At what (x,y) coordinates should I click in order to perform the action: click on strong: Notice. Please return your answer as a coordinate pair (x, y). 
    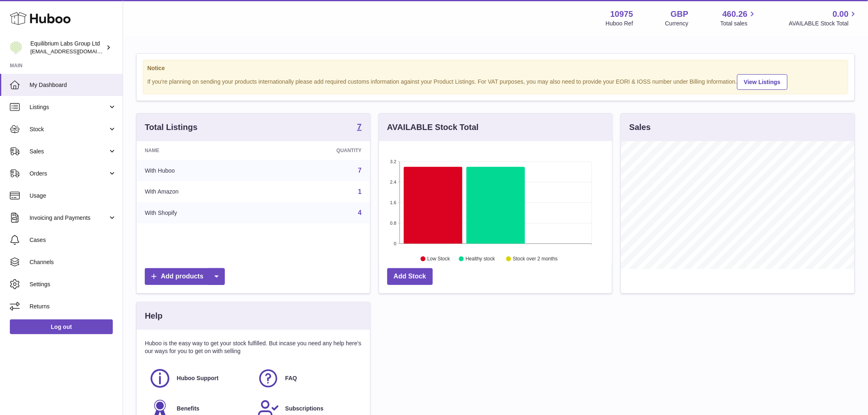
    Looking at the image, I should click on (496, 68).